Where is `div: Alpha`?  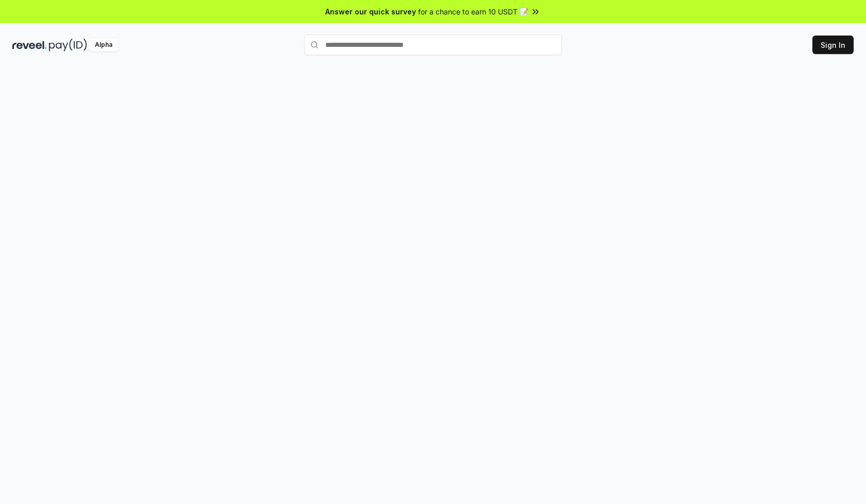
div: Alpha is located at coordinates (104, 45).